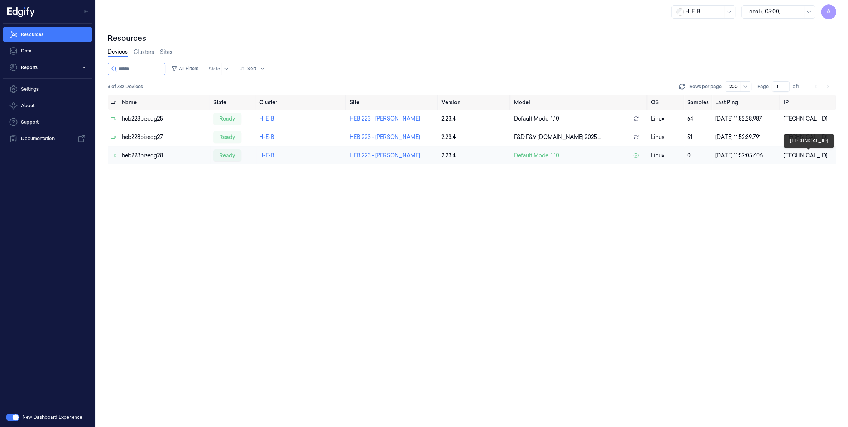  I want to click on th: IP, so click(809, 102).